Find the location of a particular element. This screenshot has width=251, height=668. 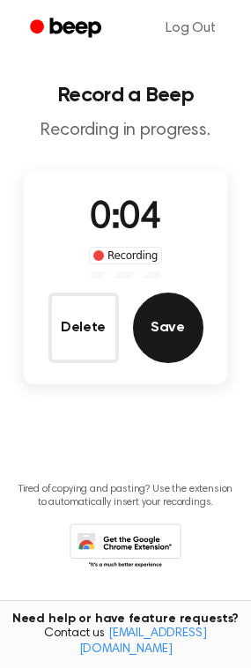

span: Contact us is located at coordinates (125, 642).